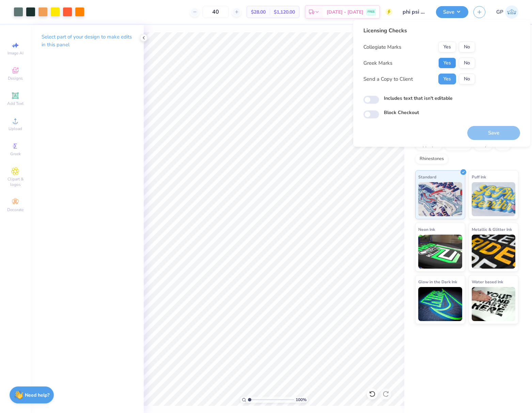 This screenshot has height=413, width=532. I want to click on span: Image AI, so click(15, 53).